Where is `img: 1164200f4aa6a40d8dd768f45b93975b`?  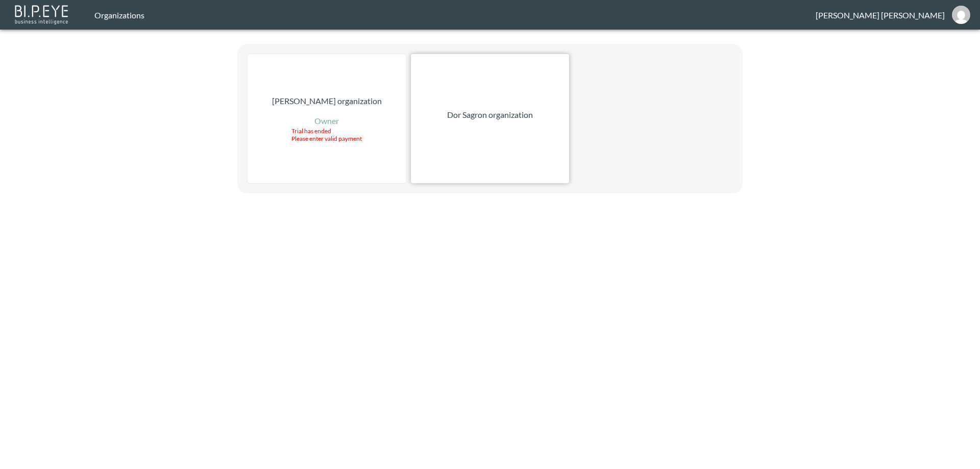 img: 1164200f4aa6a40d8dd768f45b93975b is located at coordinates (962, 15).